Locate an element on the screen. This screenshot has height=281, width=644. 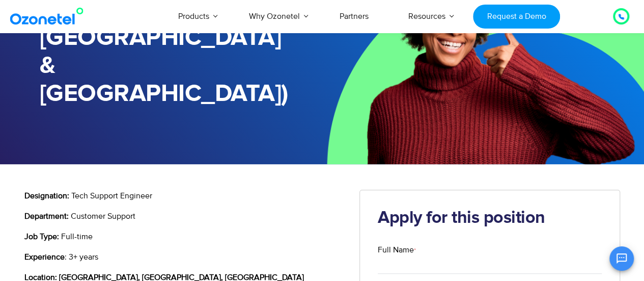
b: Job Type is located at coordinates (41, 236).